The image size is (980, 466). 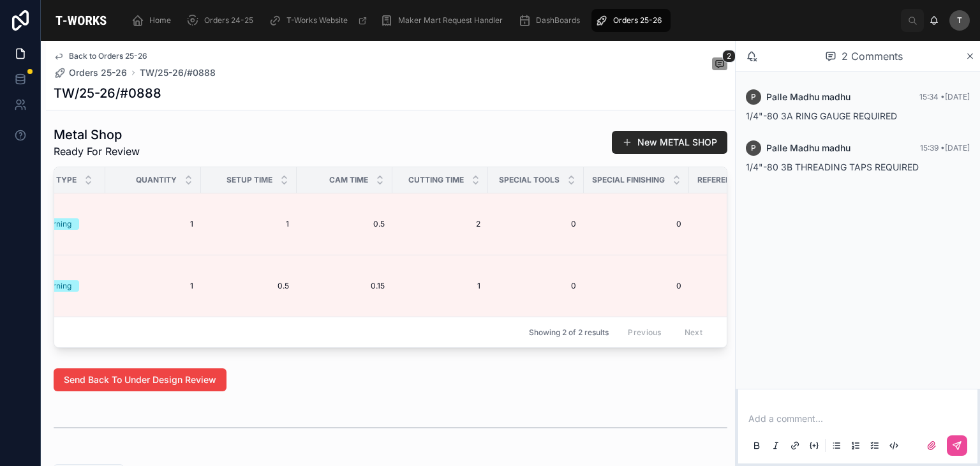 I want to click on span: T-Works Website, so click(x=317, y=21).